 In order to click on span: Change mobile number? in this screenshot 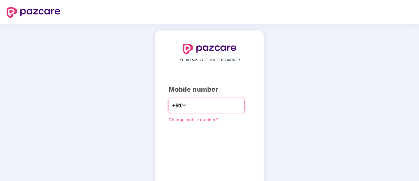, I will do `click(193, 119)`.